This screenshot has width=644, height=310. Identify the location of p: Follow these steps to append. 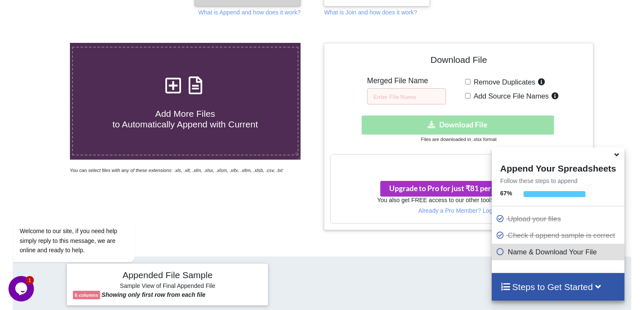
(557, 181).